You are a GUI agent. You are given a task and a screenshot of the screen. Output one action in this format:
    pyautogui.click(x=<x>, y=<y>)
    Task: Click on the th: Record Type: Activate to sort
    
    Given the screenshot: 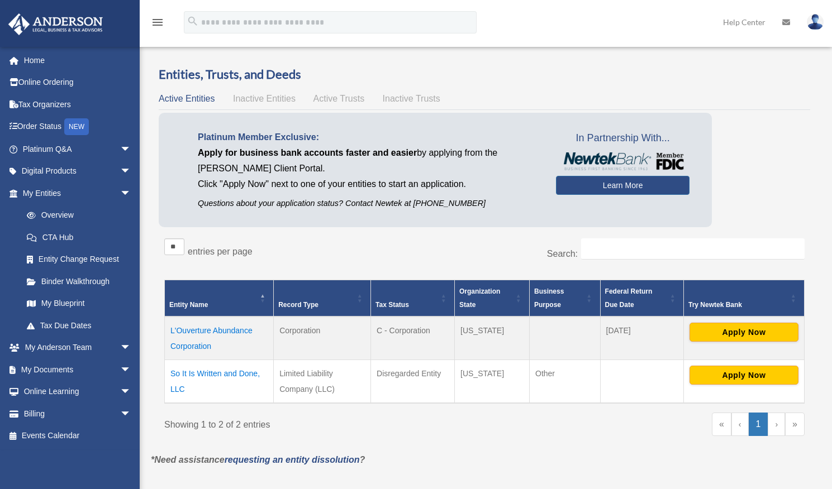 What is the action you would take?
    pyautogui.click(x=322, y=298)
    